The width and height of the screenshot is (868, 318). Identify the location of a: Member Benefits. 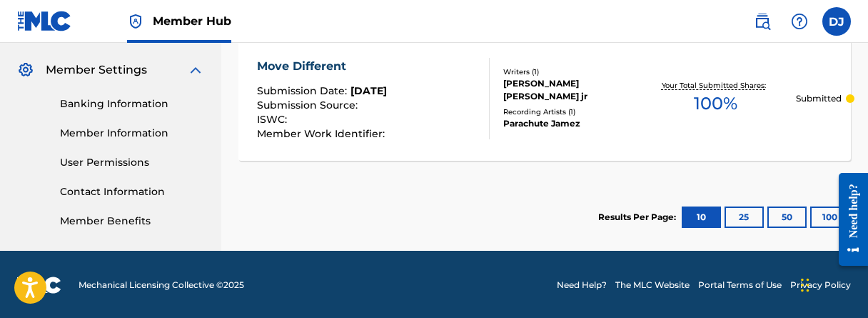
(132, 221).